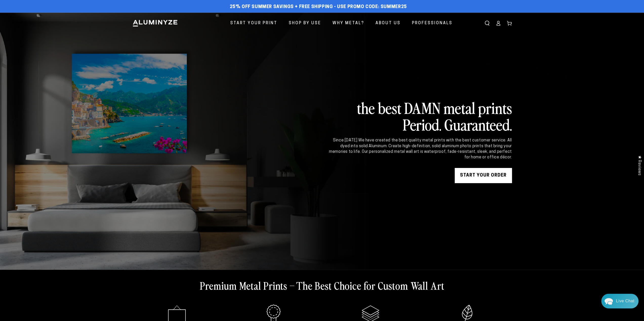 The height and width of the screenshot is (321, 644). Describe the element at coordinates (388, 23) in the screenshot. I see `a: About Us` at that location.